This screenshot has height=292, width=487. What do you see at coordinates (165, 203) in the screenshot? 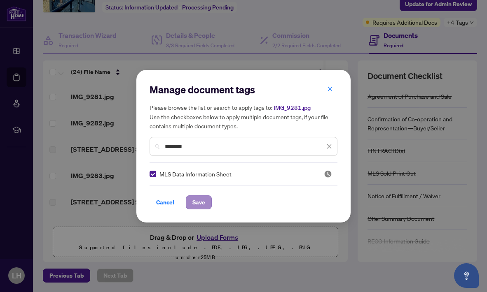
I see `span: Cancel` at bounding box center [165, 203].